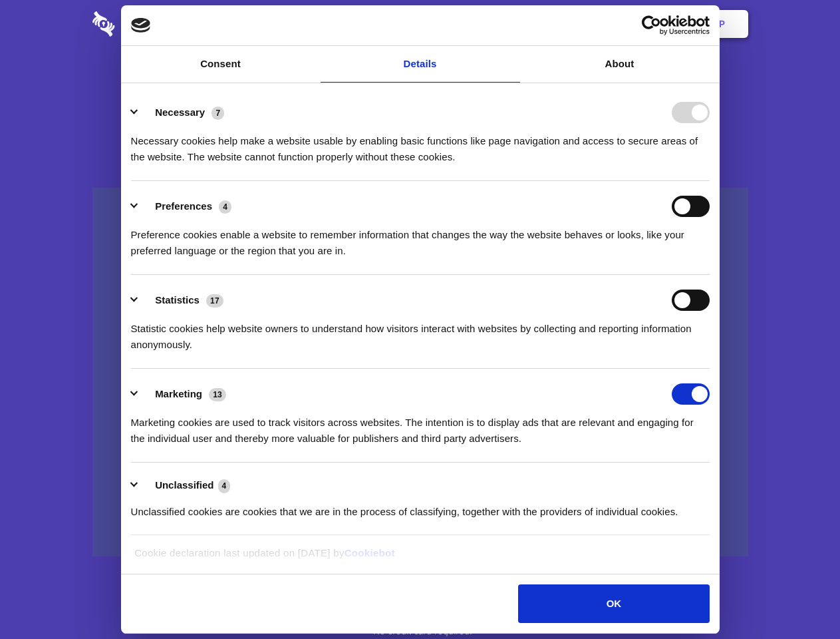 This screenshot has height=639, width=840. What do you see at coordinates (185, 206) in the screenshot?
I see `button: Preferences (4)` at bounding box center [185, 206].